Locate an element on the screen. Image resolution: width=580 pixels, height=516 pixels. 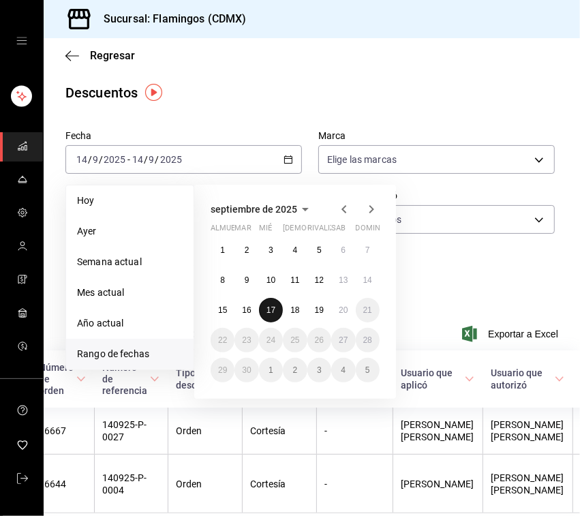
button: 4 de octubre de 2025 is located at coordinates (343, 370).